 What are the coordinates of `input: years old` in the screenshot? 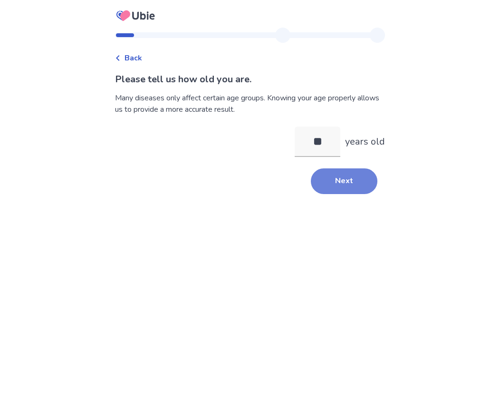 It's located at (318, 142).